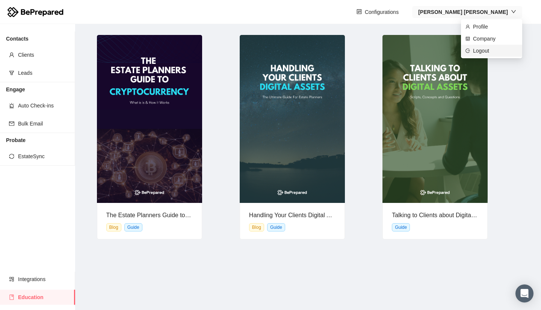 The height and width of the screenshot is (310, 541). What do you see at coordinates (15, 89) in the screenshot?
I see `strong: Engage` at bounding box center [15, 89].